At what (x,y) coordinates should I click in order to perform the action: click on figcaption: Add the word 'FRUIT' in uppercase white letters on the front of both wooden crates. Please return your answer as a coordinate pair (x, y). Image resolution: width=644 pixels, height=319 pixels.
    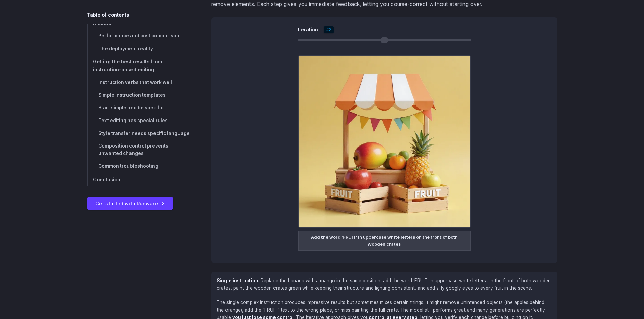
    Looking at the image, I should click on (385, 241).